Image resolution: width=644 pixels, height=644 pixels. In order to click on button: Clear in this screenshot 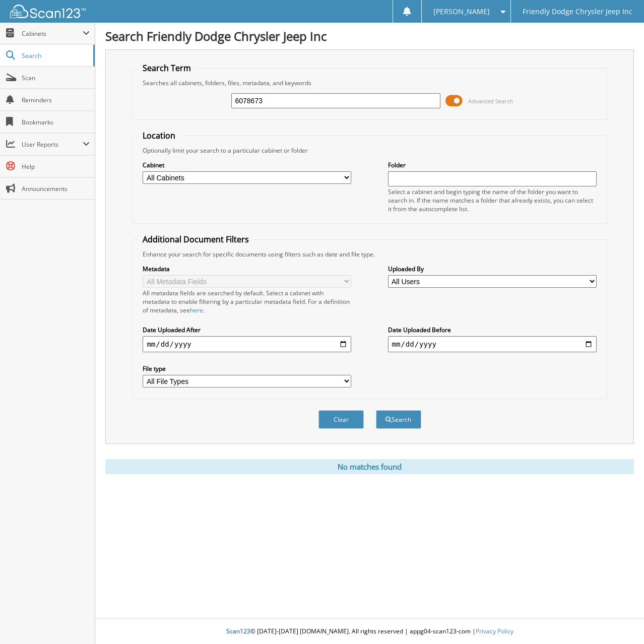, I will do `click(341, 419)`.